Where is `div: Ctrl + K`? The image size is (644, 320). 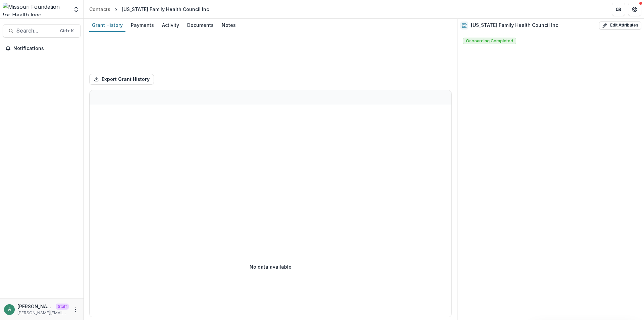 div: Ctrl + K is located at coordinates (67, 31).